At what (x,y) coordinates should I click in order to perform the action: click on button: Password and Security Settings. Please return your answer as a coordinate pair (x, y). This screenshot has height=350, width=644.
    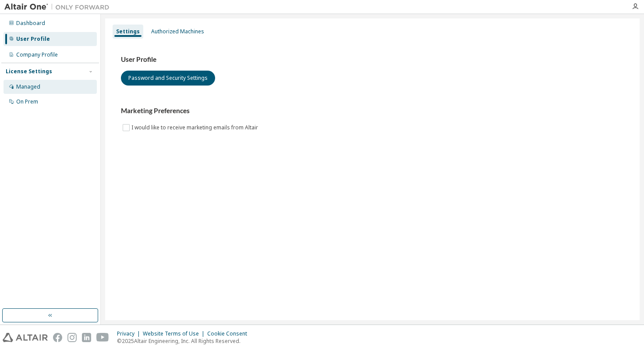
    Looking at the image, I should click on (168, 78).